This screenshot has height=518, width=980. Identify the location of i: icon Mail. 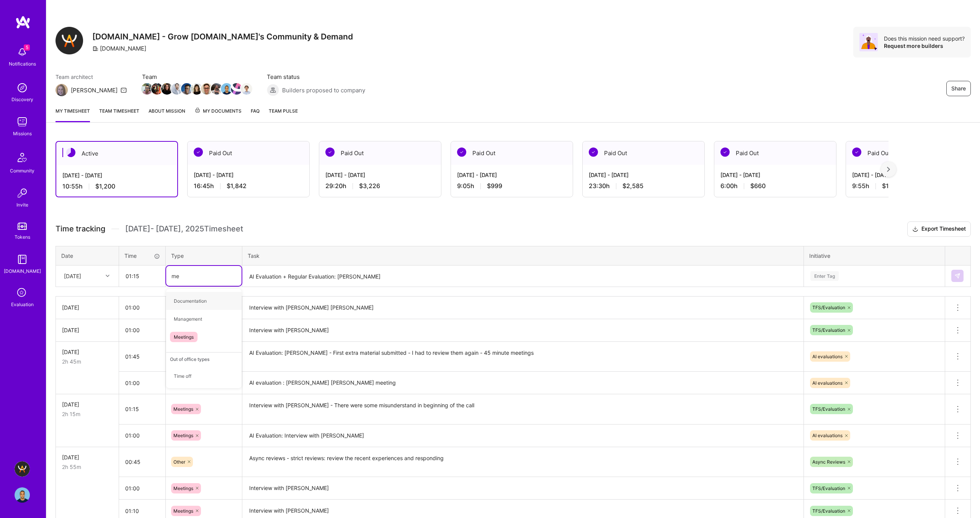
(124, 90).